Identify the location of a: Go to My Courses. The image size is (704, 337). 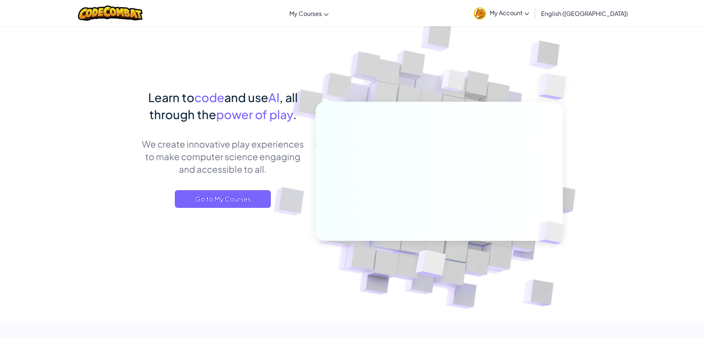
(223, 199).